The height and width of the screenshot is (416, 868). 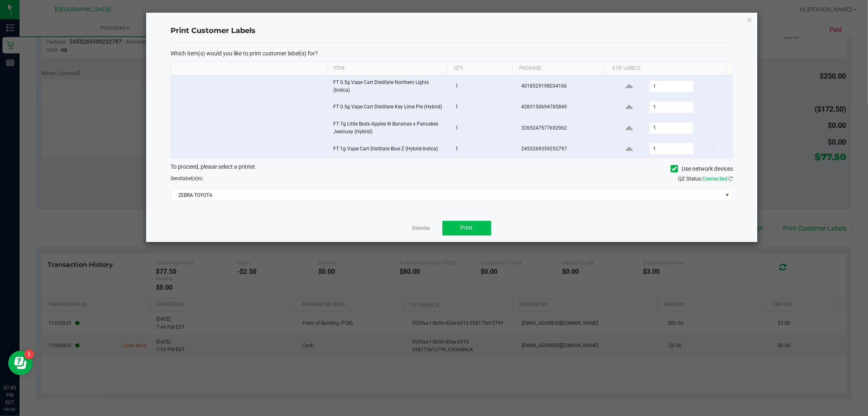 I want to click on span: Connected, so click(x=714, y=178).